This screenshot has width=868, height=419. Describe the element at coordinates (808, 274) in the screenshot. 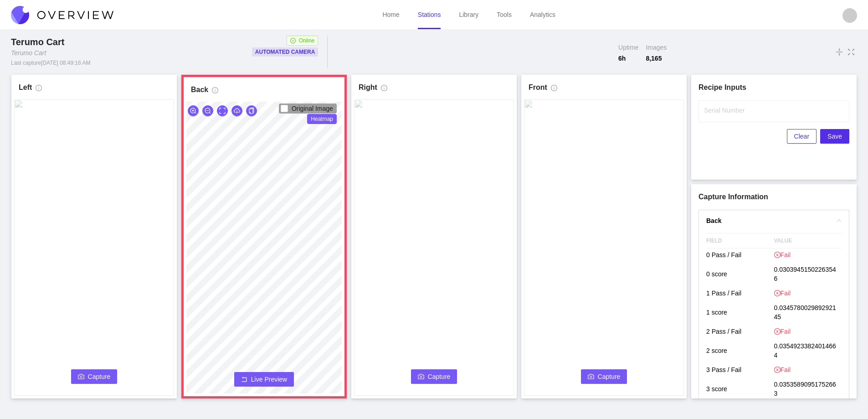

I see `p: 0.03039451502263546` at that location.